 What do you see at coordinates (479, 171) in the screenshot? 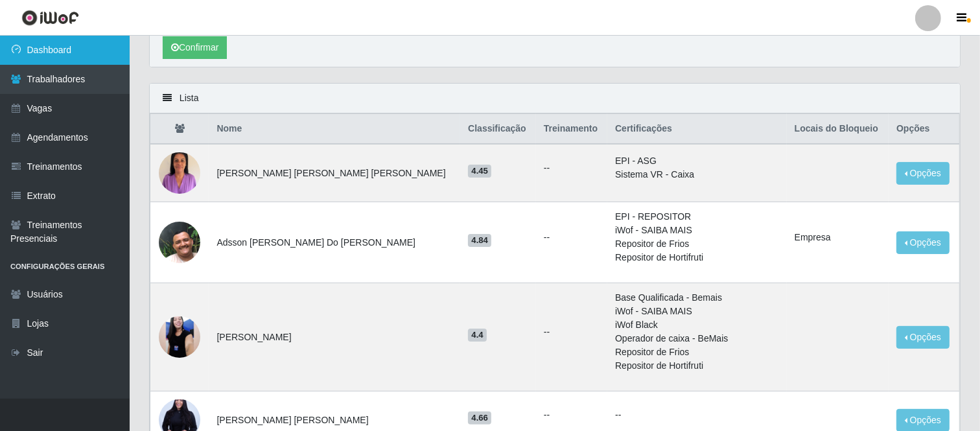
I see `span: 4.45` at bounding box center [479, 171].